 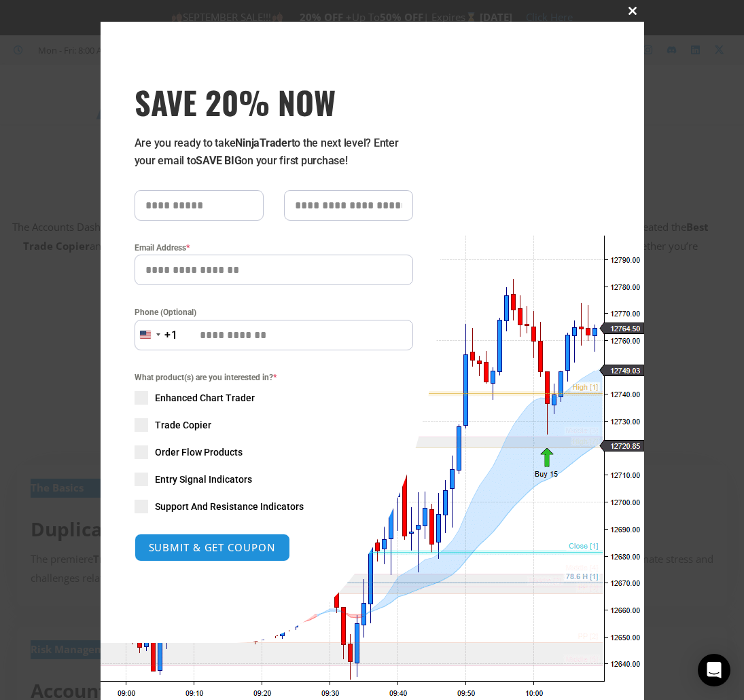 I want to click on div: Open Intercom Messenger, so click(x=714, y=671).